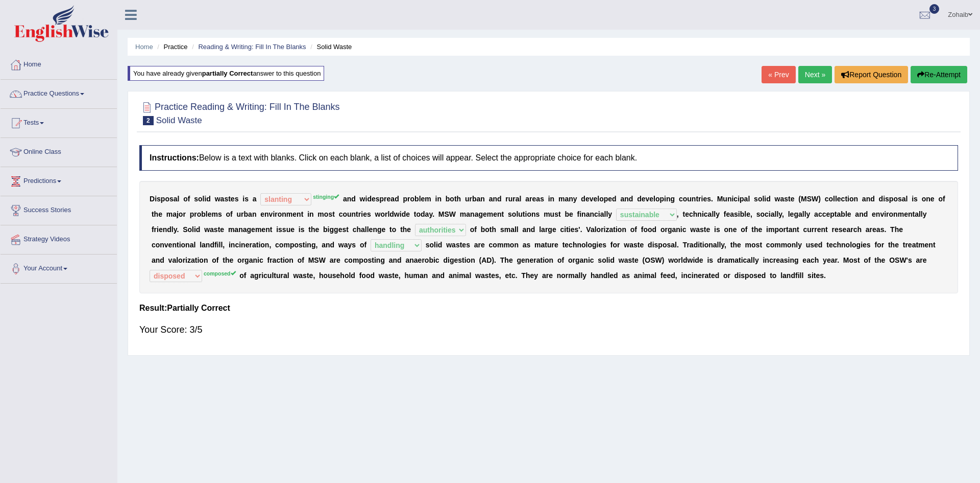 The image size is (980, 483). What do you see at coordinates (171, 46) in the screenshot?
I see `li: Practice` at bounding box center [171, 46].